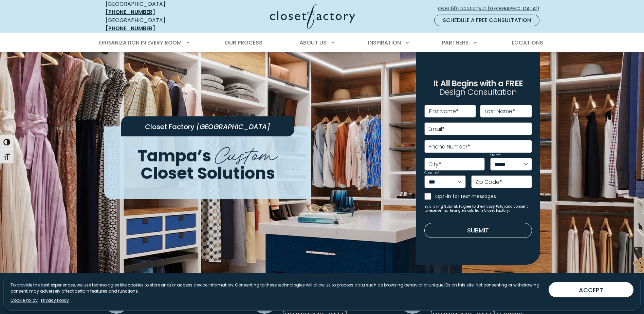 This screenshot has width=644, height=314. Describe the element at coordinates (170, 126) in the screenshot. I see `span: Closet Factory` at that location.